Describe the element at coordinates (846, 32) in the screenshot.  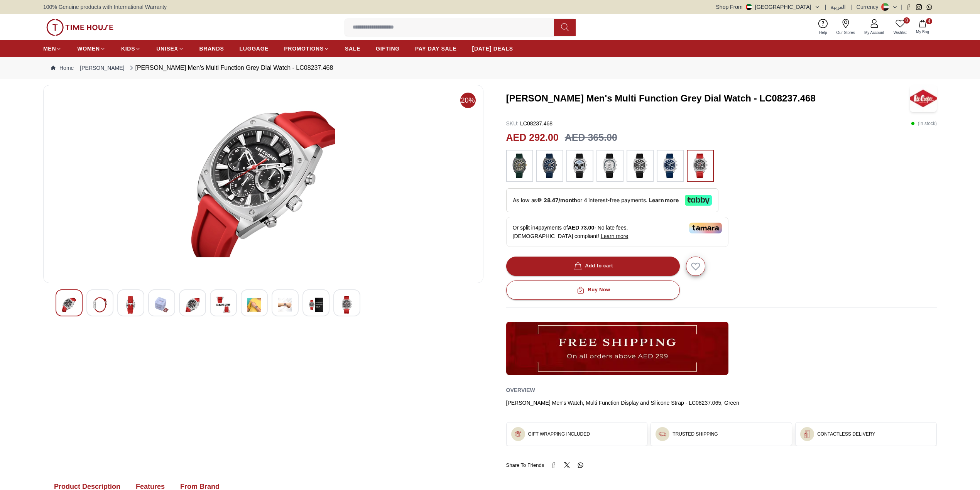
I see `span: Our Stores` at that location.